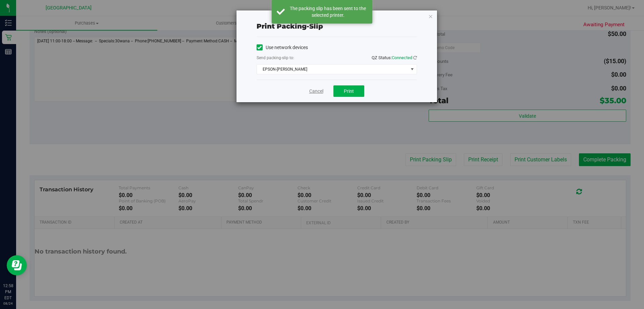  What do you see at coordinates (282, 48) in the screenshot?
I see `label: Use network devices` at bounding box center [282, 48].